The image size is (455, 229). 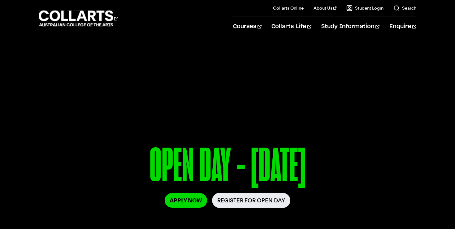 What do you see at coordinates (78, 18) in the screenshot?
I see `div: Go to homepage` at bounding box center [78, 18].